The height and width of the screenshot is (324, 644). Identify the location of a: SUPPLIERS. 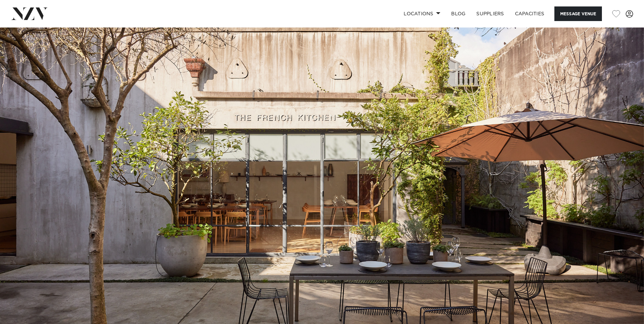
(490, 13).